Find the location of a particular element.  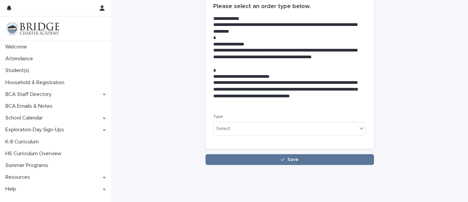

img: V1C1m3IdTEidaUdm9Hs0 is located at coordinates (32, 29).